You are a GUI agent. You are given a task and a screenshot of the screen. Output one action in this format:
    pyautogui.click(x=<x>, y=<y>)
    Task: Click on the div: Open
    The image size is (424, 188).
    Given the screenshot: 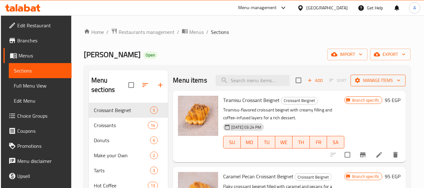 What is the action you would take?
    pyautogui.click(x=150, y=55)
    